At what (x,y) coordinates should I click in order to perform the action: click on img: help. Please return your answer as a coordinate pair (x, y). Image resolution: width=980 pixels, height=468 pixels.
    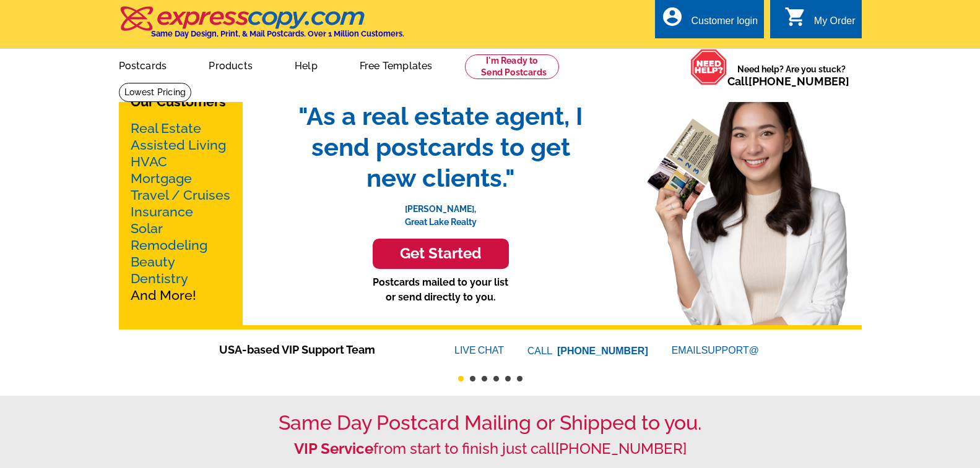
    Looking at the image, I should click on (709, 67).